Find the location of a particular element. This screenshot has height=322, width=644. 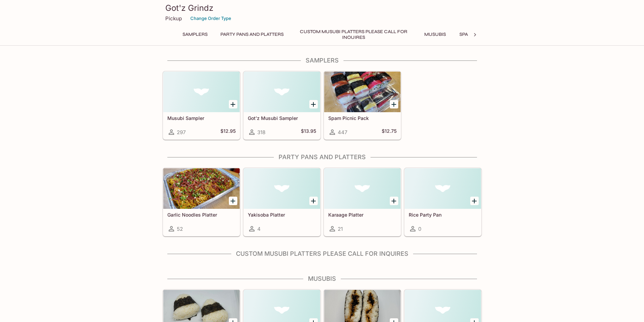

button: Add Spam Picnic Pack is located at coordinates (394, 104).